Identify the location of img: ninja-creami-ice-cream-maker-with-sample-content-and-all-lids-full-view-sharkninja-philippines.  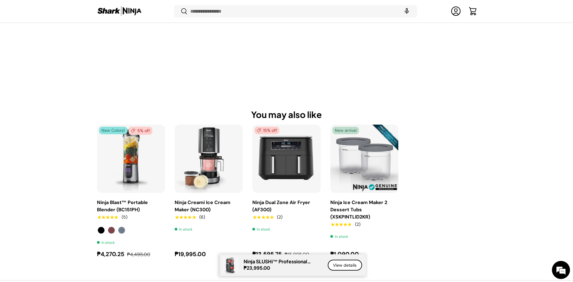
(209, 159).